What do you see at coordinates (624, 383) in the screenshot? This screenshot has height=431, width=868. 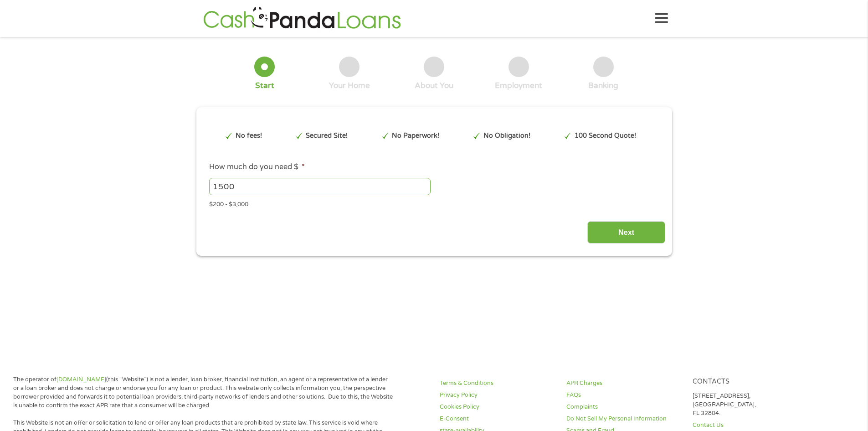 I see `a: APR Charges` at bounding box center [624, 383].